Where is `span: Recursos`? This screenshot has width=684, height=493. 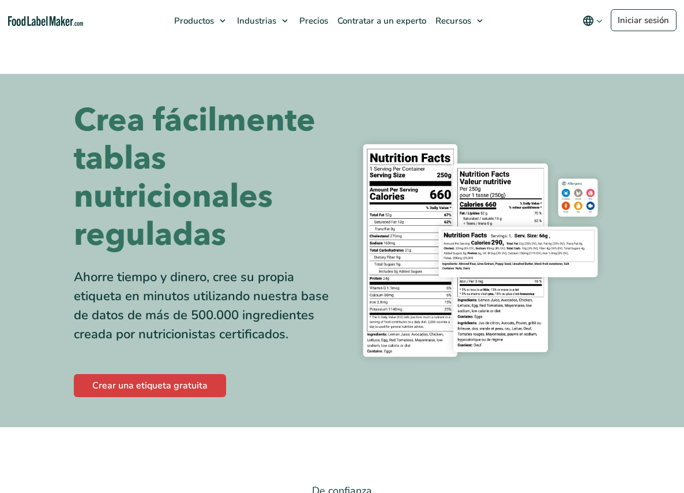
span: Recursos is located at coordinates (452, 21).